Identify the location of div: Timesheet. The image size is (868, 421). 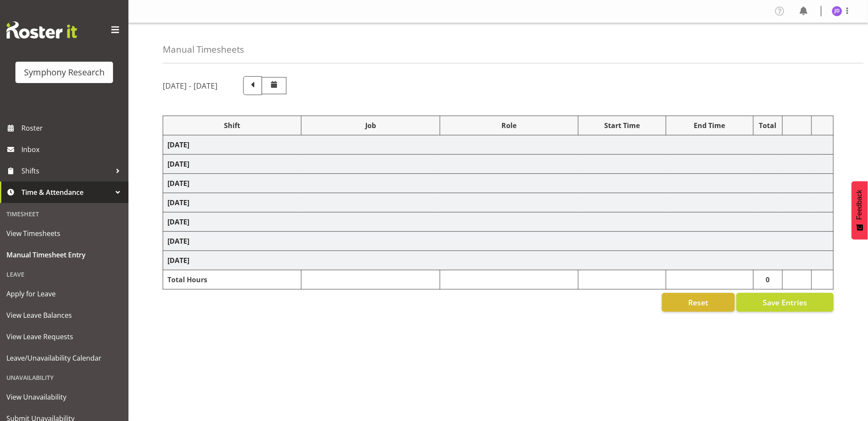
(64, 214).